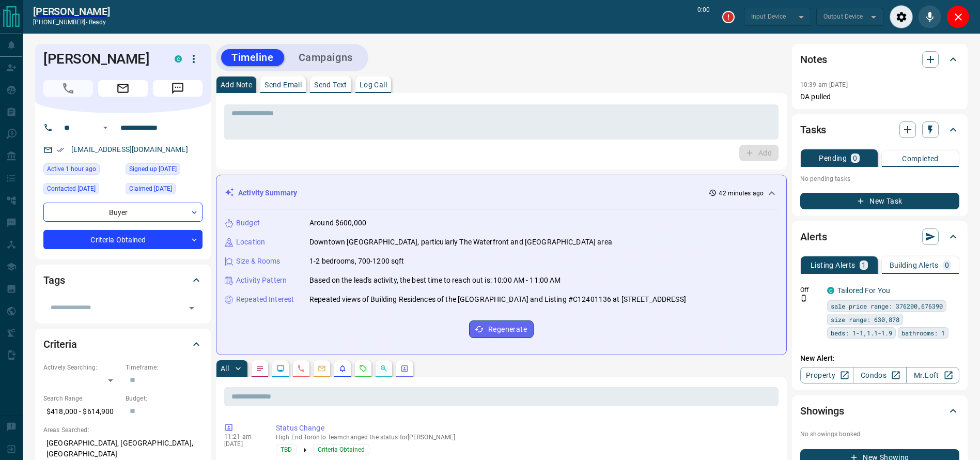 This screenshot has width=980, height=460. What do you see at coordinates (880, 201) in the screenshot?
I see `button: New Task` at bounding box center [880, 201].